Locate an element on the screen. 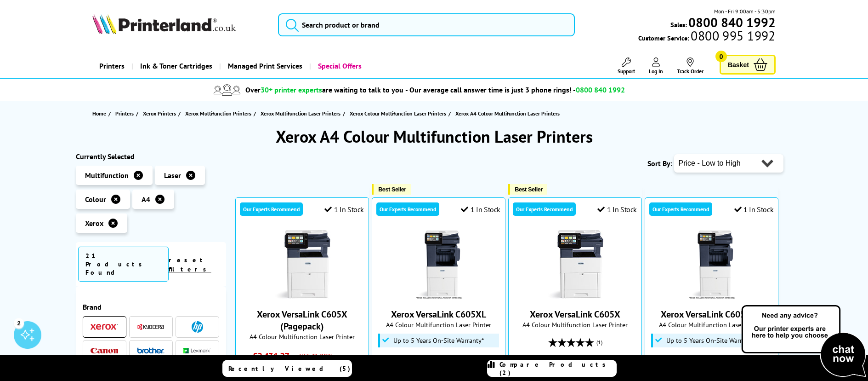 The height and width of the screenshot is (381, 868). span: A4 is located at coordinates (146, 199).